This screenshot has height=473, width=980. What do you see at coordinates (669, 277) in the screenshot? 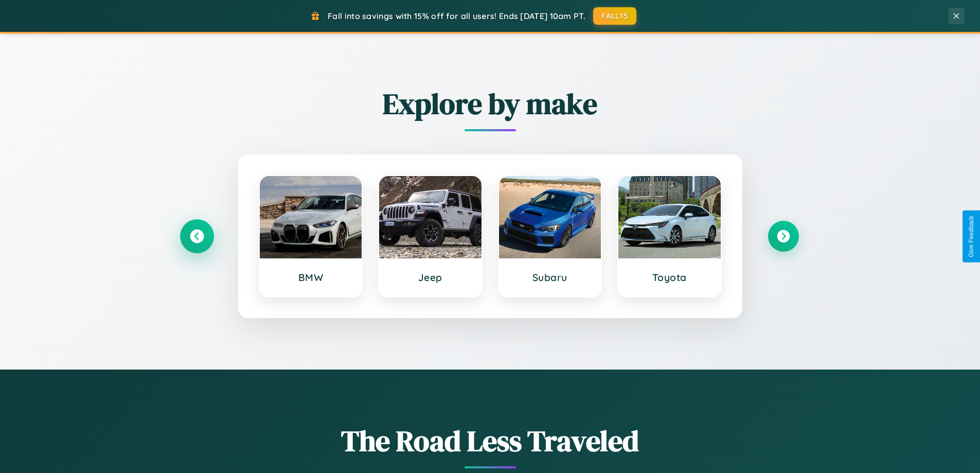
I see `h3: Toyota` at bounding box center [669, 277].